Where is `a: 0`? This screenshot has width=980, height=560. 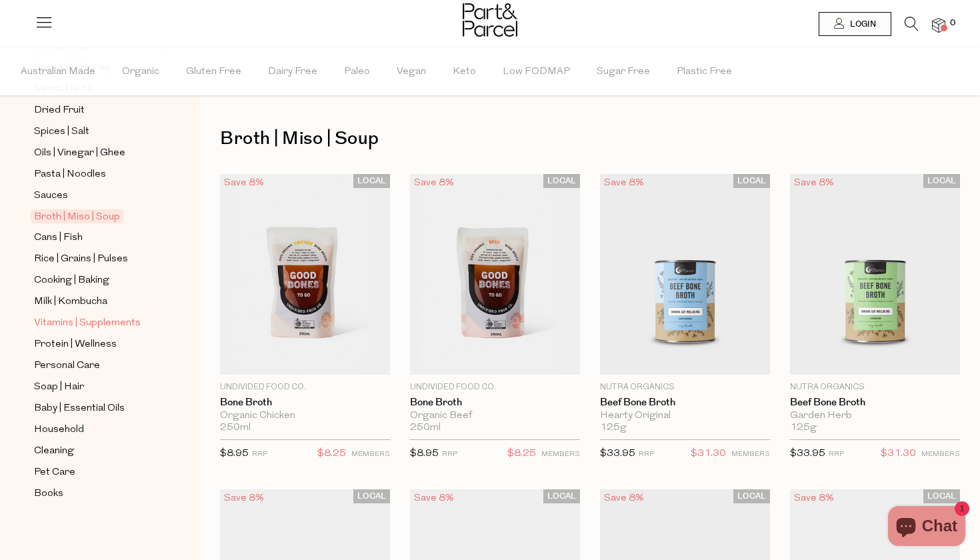
a: 0 is located at coordinates (939, 25).